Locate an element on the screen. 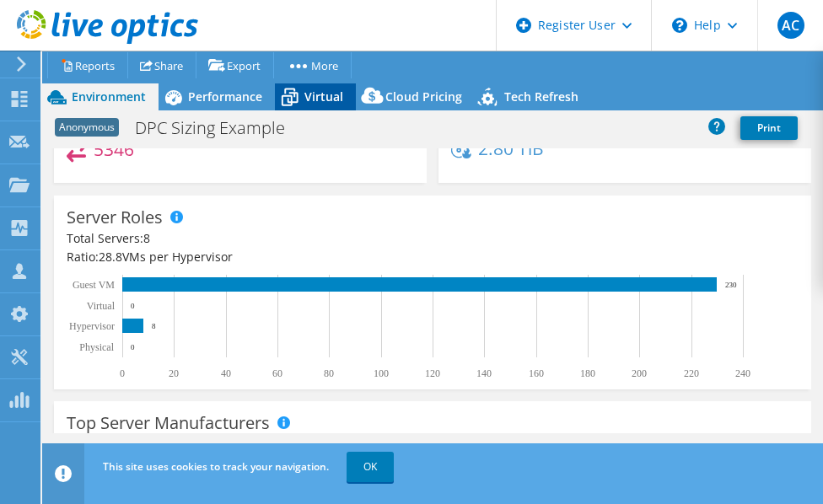 The image size is (823, 504). text: 100 is located at coordinates (381, 373).